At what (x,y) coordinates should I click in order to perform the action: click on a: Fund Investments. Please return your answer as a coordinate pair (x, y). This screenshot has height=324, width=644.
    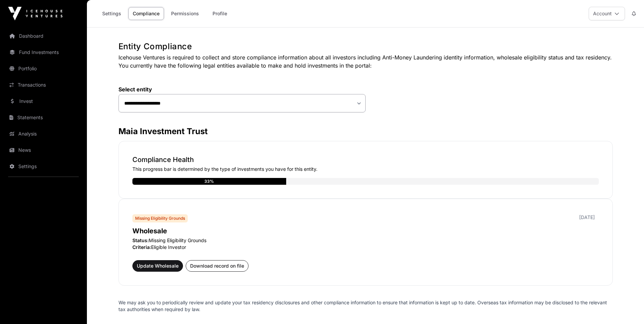
    Looking at the image, I should click on (43, 52).